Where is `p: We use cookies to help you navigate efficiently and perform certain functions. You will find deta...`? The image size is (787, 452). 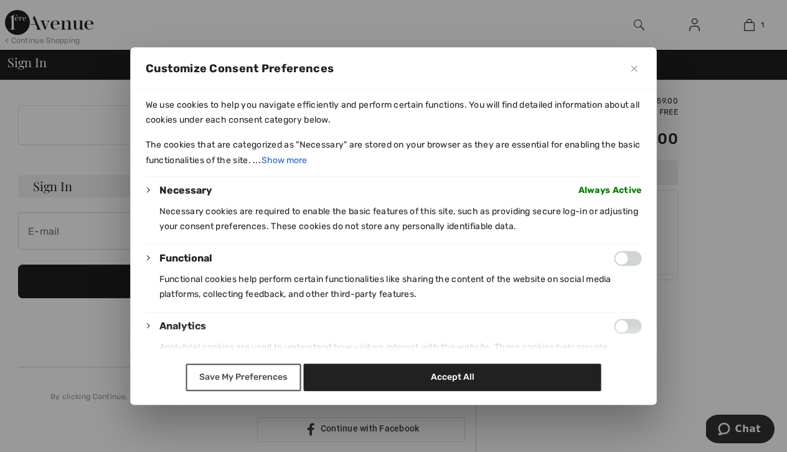 p: We use cookies to help you navigate efficiently and perform certain functions. You will find deta... is located at coordinates (394, 113).